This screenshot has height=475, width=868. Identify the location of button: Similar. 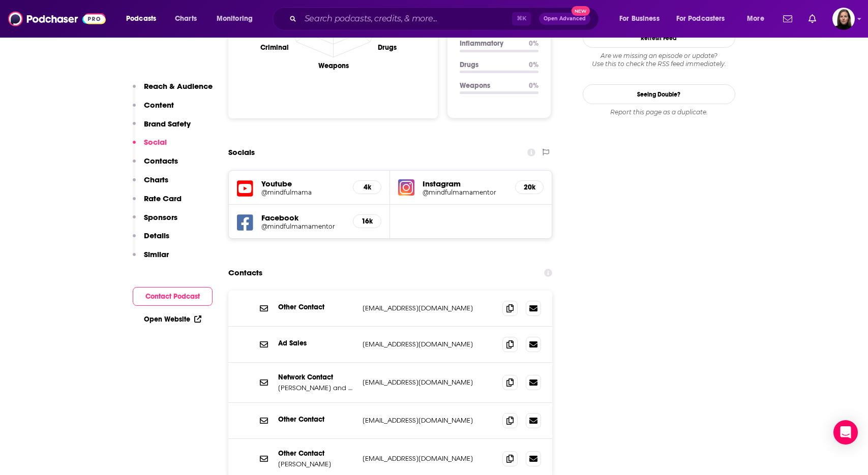
(150, 259).